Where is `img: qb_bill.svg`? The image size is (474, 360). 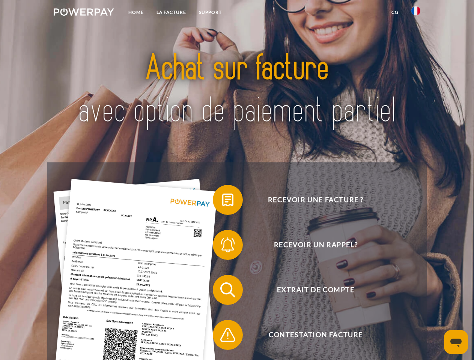 img: qb_bill.svg is located at coordinates (228, 200).